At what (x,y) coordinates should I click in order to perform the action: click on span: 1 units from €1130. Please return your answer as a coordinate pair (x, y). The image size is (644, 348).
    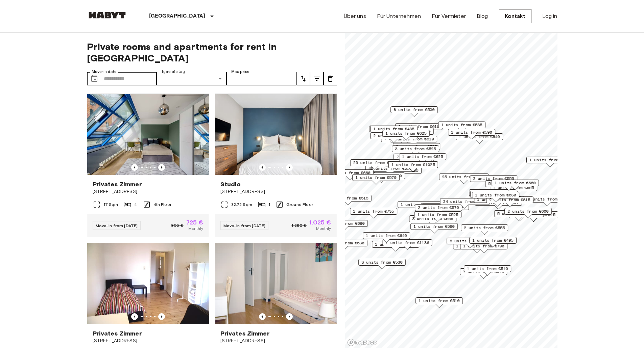
    Looking at the image, I should click on (407, 243).